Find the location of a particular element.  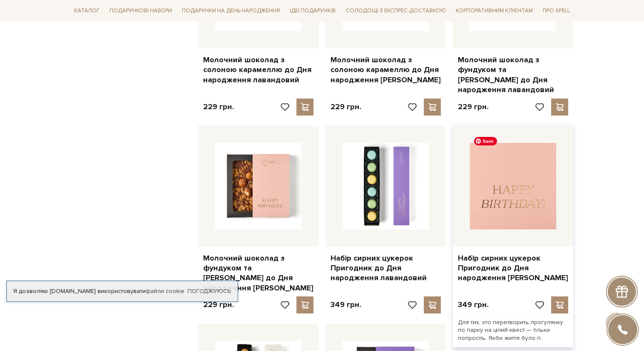

span: Каталог is located at coordinates (87, 10).